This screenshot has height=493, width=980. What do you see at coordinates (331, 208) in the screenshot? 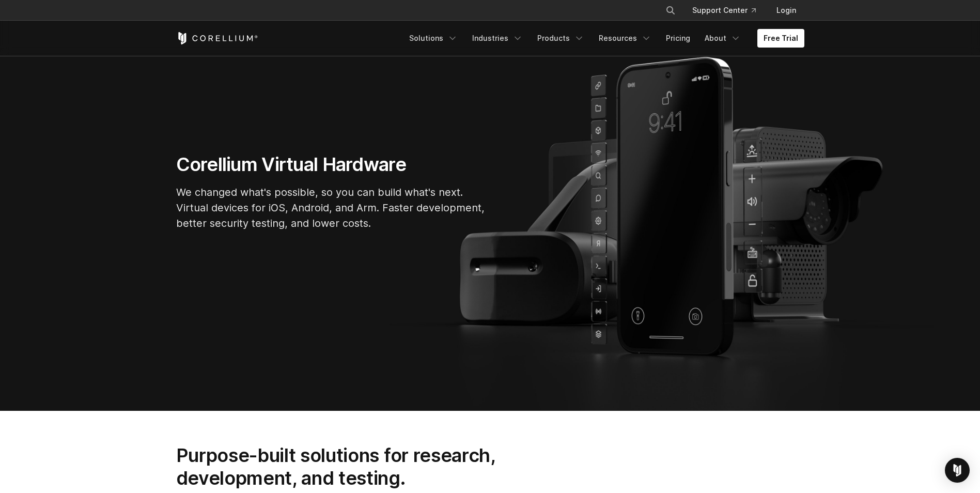
I see `p: We changed what's possible, so you can build what's next. Virtual devices for iOS, Android, and A...` at bounding box center [331, 208].